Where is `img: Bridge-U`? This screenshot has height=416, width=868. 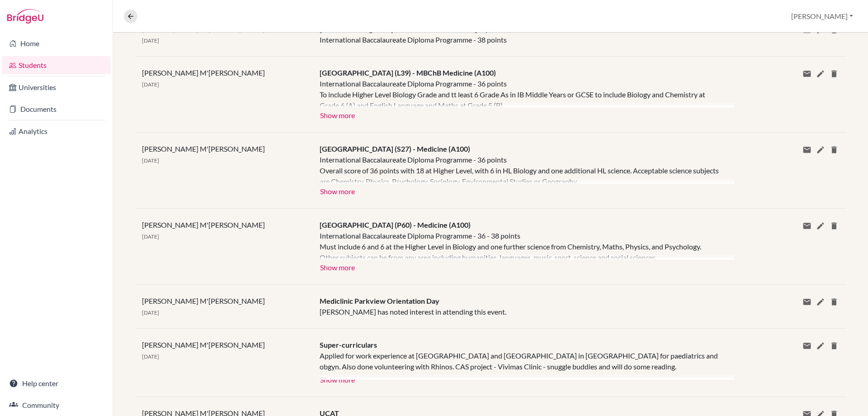
img: Bridge-U is located at coordinates (25, 16).